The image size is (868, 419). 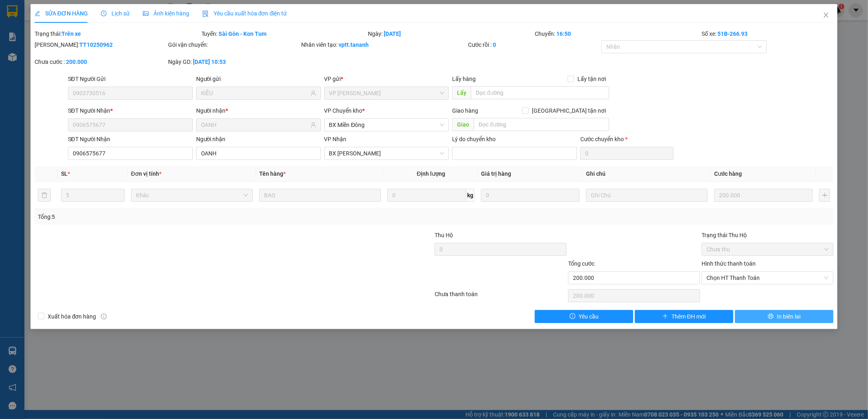 I want to click on span: Thêm ĐH mới, so click(x=688, y=316).